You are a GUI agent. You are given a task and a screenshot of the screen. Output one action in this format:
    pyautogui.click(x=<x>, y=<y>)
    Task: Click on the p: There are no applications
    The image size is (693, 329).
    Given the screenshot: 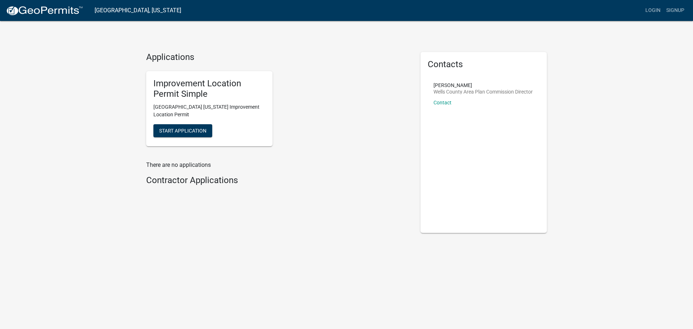 What is the action you would take?
    pyautogui.click(x=278, y=165)
    